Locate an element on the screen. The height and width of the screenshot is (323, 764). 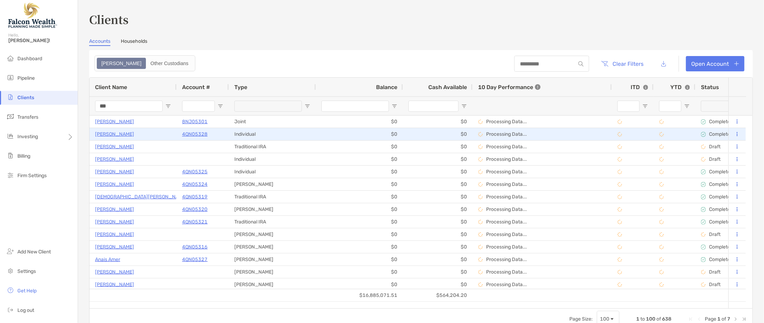
div: YTD is located at coordinates (680, 87).